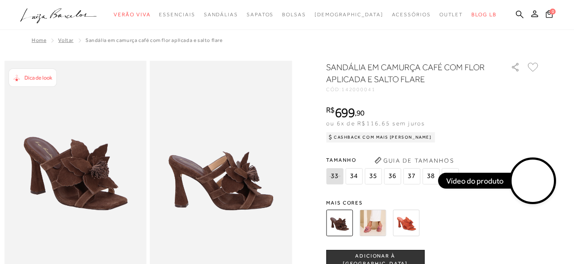  Describe the element at coordinates (132, 15) in the screenshot. I see `span: Verão Viva` at that location.